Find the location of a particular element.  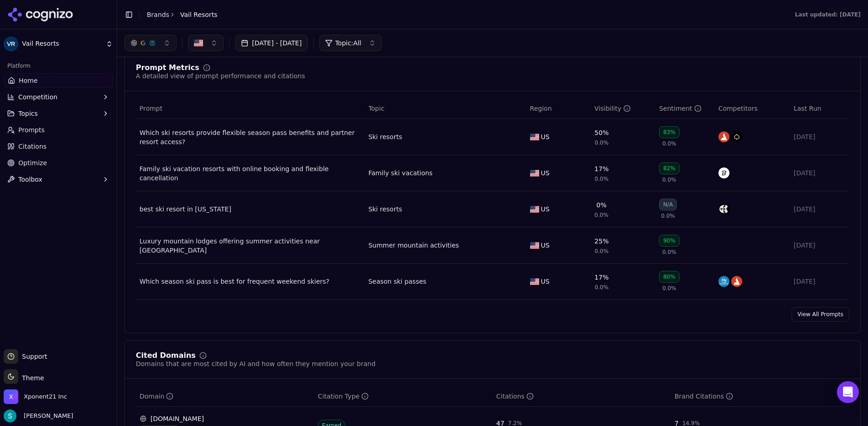

div: Season ski passes is located at coordinates (397, 281).